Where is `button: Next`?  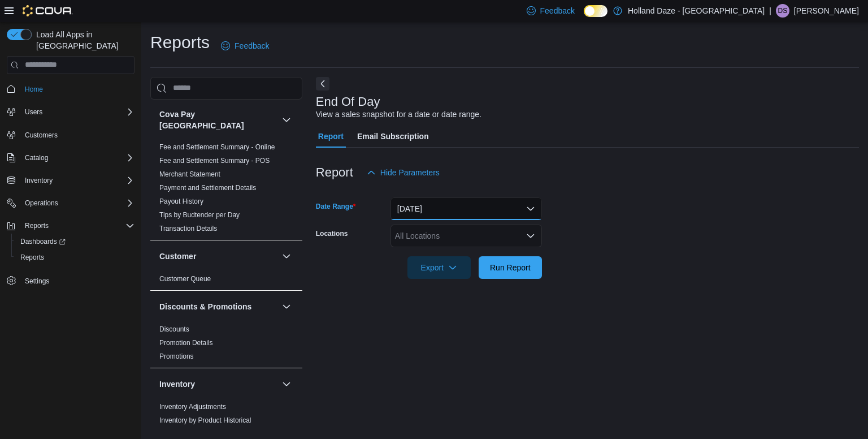
button: Next is located at coordinates (323, 84).